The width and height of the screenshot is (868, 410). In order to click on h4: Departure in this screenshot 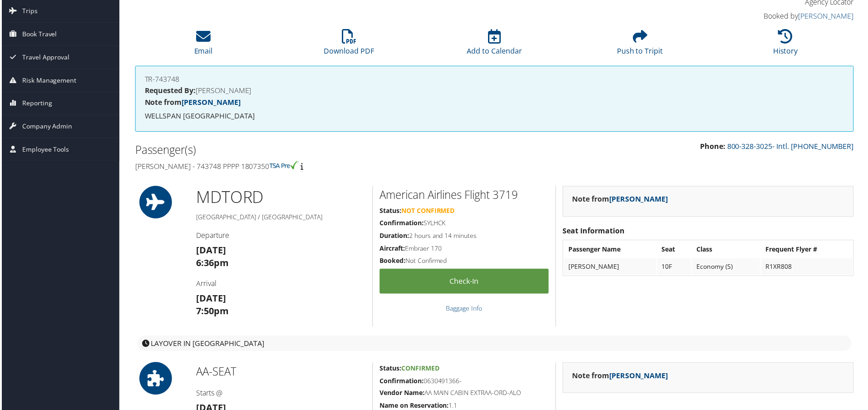, I will do `click(280, 236)`.